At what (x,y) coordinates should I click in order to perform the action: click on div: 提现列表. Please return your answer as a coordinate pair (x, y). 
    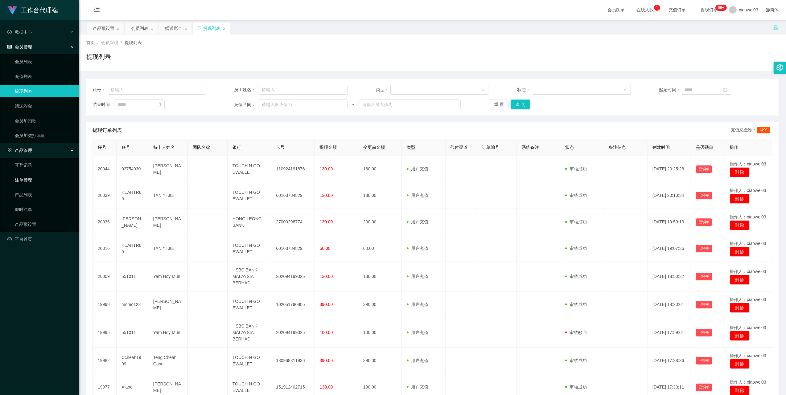
    Looking at the image, I should click on (212, 28).